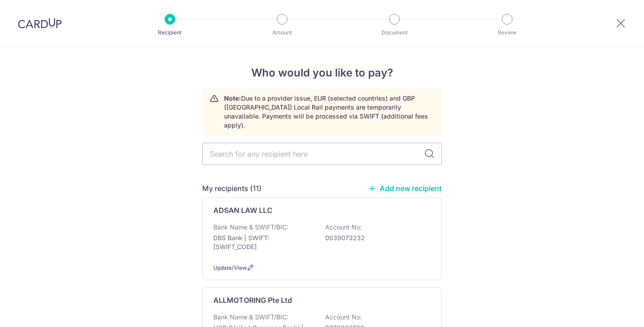 This screenshot has width=644, height=327. What do you see at coordinates (39, 24) in the screenshot?
I see `img: CardUp` at bounding box center [39, 24].